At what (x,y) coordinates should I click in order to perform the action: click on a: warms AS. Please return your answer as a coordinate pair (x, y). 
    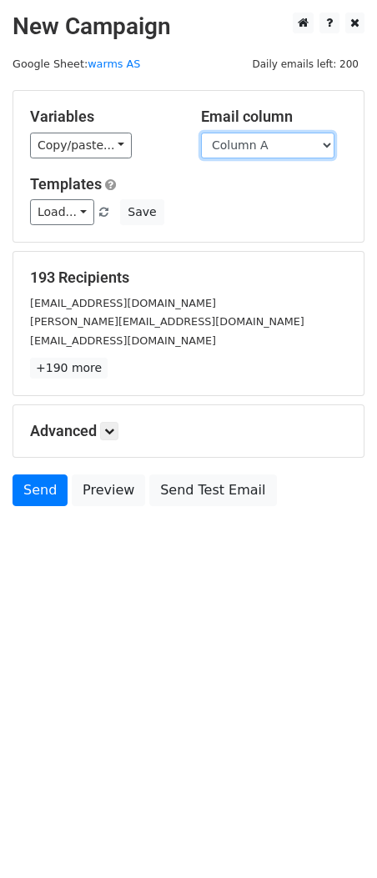
    Looking at the image, I should click on (113, 63).